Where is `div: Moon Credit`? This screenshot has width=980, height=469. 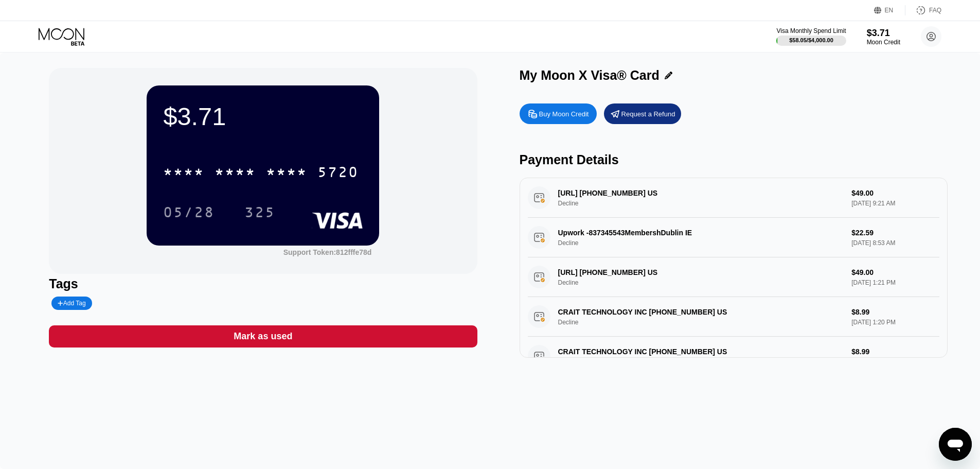
div: Moon Credit is located at coordinates (883, 43).